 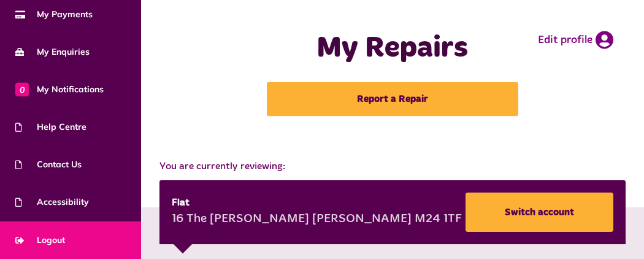 What do you see at coordinates (60, 89) in the screenshot?
I see `span: My Notifications` at bounding box center [60, 89].